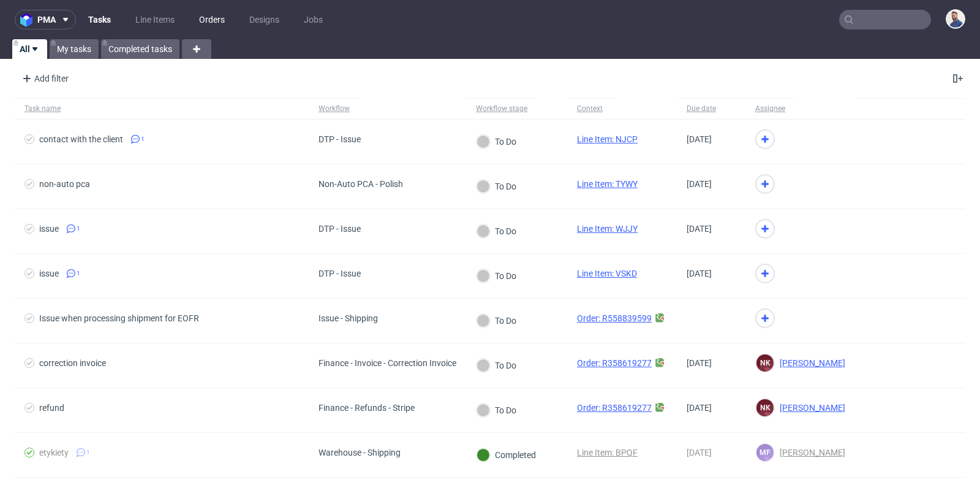 The image size is (980, 482). I want to click on div: Finance - Invoice - Correction Invoice, so click(387, 363).